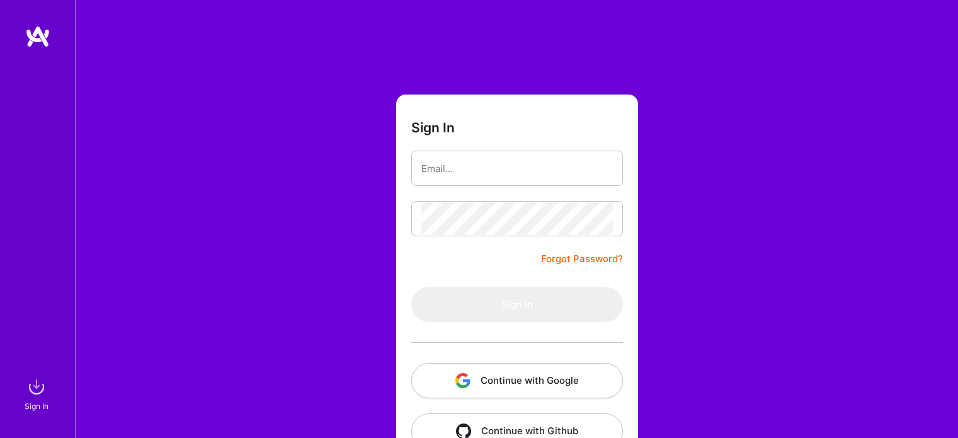 This screenshot has width=958, height=438. Describe the element at coordinates (582, 259) in the screenshot. I see `a: Forgot Password?` at that location.